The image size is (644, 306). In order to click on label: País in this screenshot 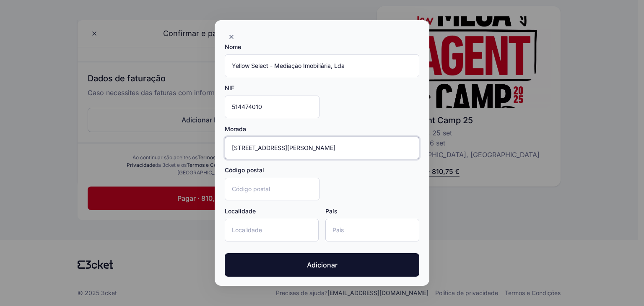, I will do `click(331, 211)`.